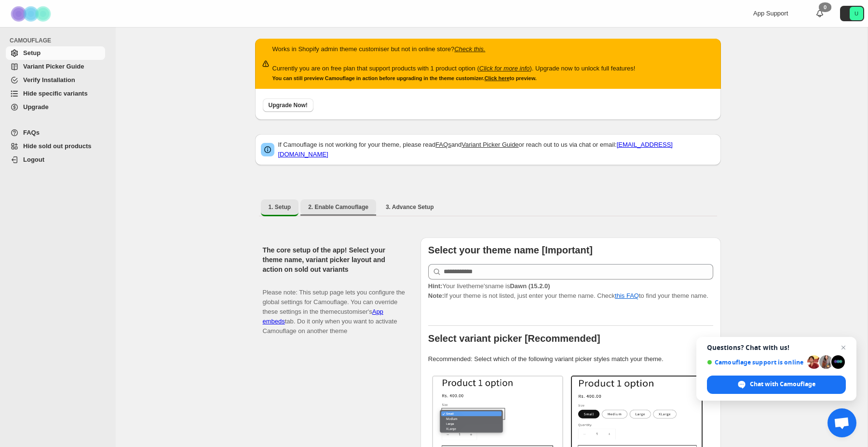 This screenshot has width=868, height=447. Describe the element at coordinates (436, 295) in the screenshot. I see `strong: Note:` at that location.